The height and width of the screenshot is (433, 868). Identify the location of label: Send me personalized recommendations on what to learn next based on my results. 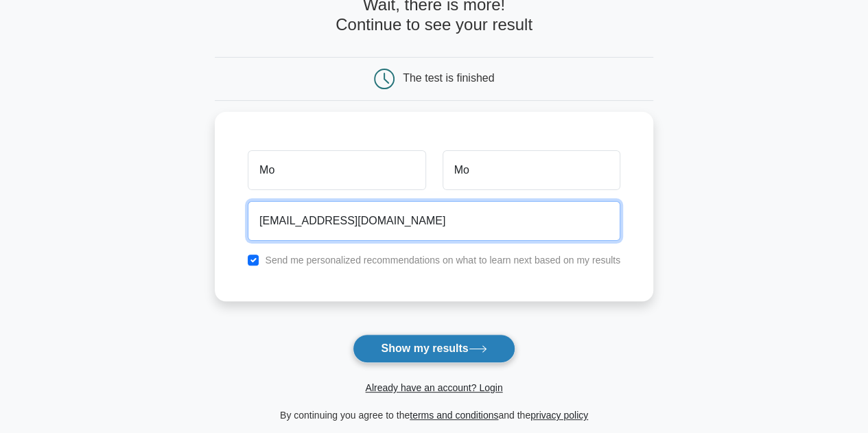
(443, 260).